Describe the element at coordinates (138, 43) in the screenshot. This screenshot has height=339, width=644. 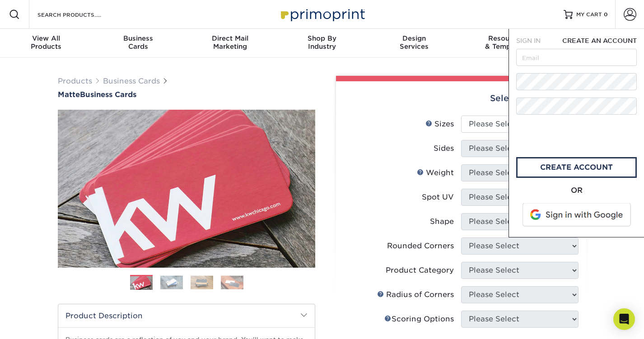
I see `div: Cards` at that location.